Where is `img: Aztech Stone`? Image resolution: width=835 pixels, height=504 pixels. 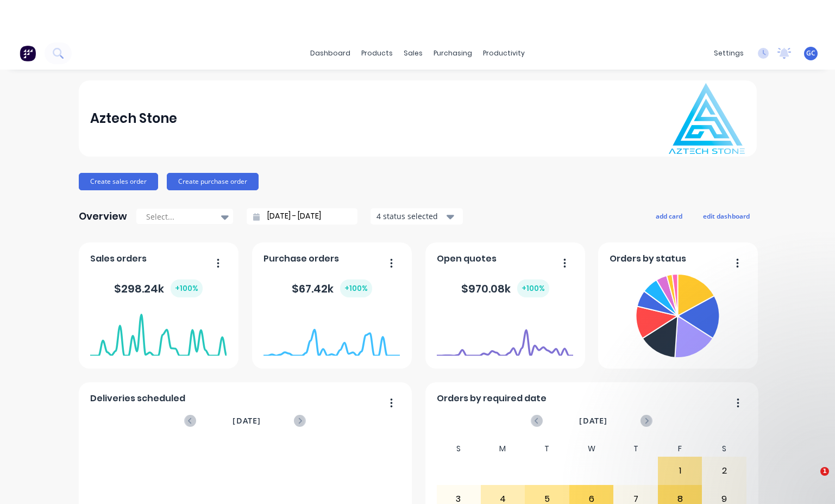 img: Aztech Stone is located at coordinates (707, 119).